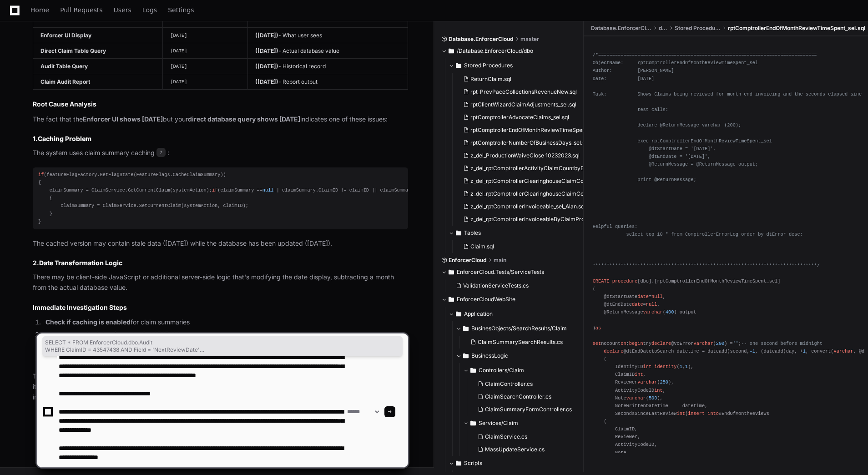 The height and width of the screenshot is (475, 868). Describe the element at coordinates (66, 35) in the screenshot. I see `strong: Enforcer UI Display` at that location.